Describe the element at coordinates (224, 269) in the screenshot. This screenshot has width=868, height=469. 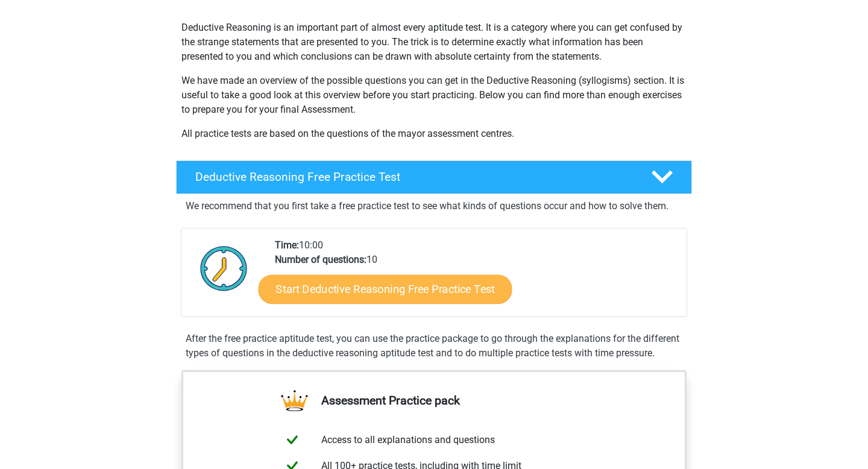
I see `img: Clock` at that location.